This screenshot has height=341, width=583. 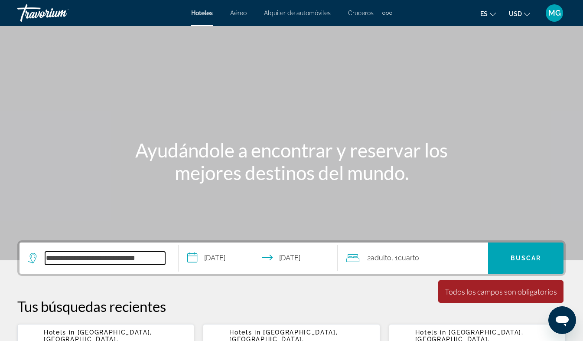 I want to click on span: , 1, so click(x=406, y=258).